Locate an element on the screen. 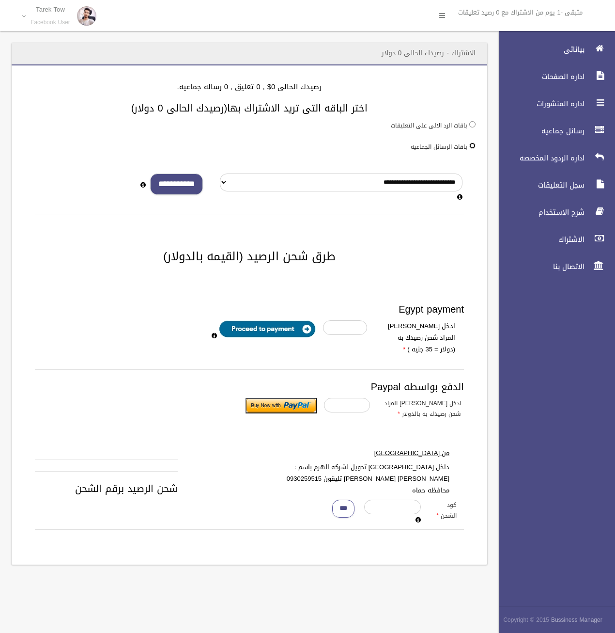  small: Facebook User is located at coordinates (50, 22).